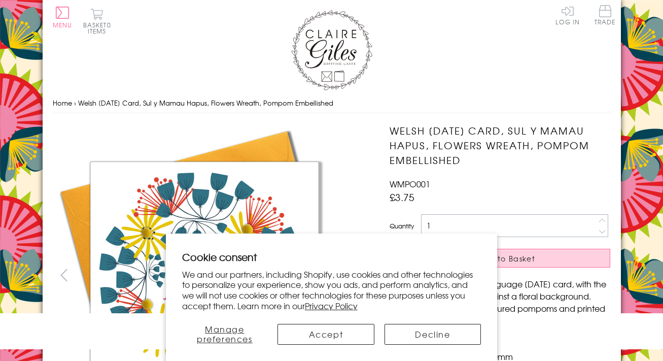 The height and width of the screenshot is (361, 663). Describe the element at coordinates (332, 103) in the screenshot. I see `nav: breadcrumbs` at that location.